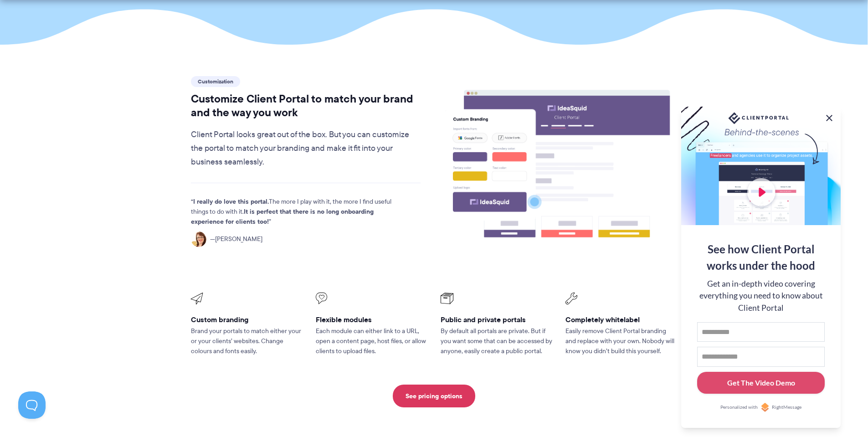 The image size is (868, 437). What do you see at coordinates (786, 407) in the screenshot?
I see `span: RightMessage` at bounding box center [786, 407].